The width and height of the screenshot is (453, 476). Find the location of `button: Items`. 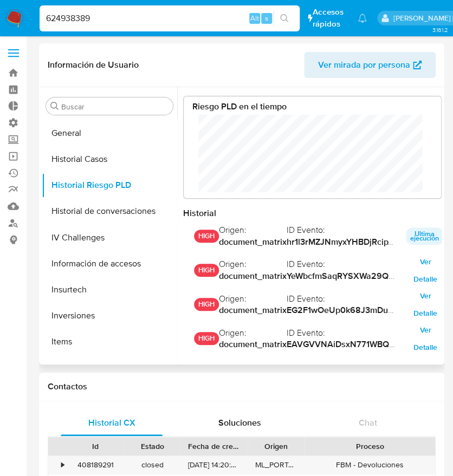

button: Items is located at coordinates (109, 341).